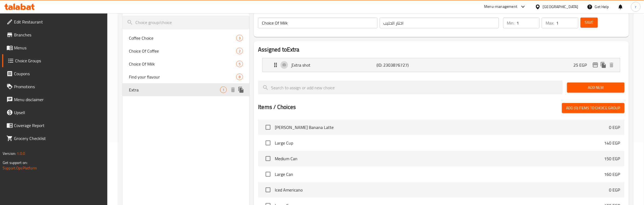  What do you see at coordinates (239, 38) in the screenshot?
I see `span: 3` at bounding box center [239, 38].